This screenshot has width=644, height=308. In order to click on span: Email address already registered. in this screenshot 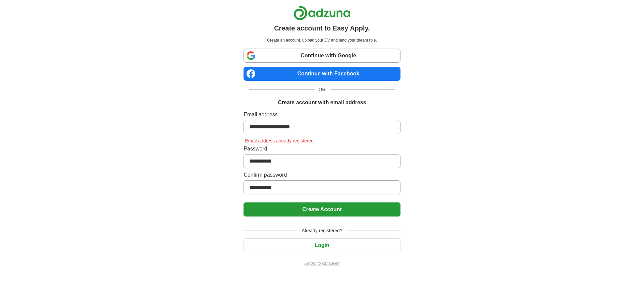, I will do `click(280, 141)`.